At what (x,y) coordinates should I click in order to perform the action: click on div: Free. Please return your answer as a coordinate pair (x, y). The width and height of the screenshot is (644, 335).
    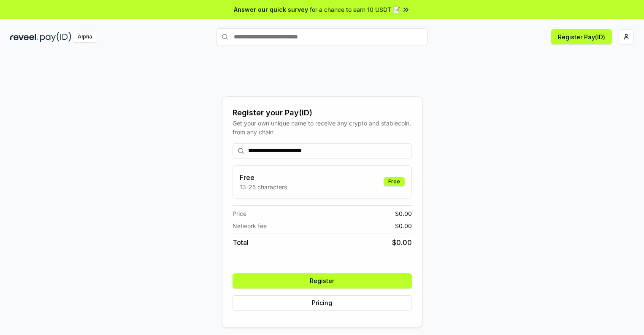
    Looking at the image, I should click on (394, 182).